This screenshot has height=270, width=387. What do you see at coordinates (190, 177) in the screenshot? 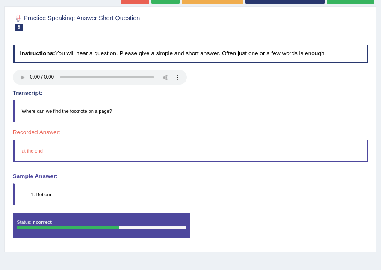
I see `h4: Sample Answer:` at bounding box center [190, 177].